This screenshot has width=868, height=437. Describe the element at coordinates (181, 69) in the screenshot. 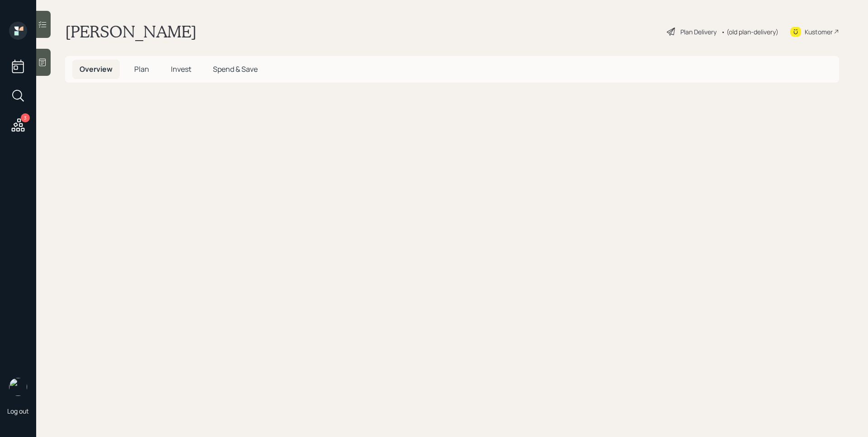

I see `span: Invest` at that location.